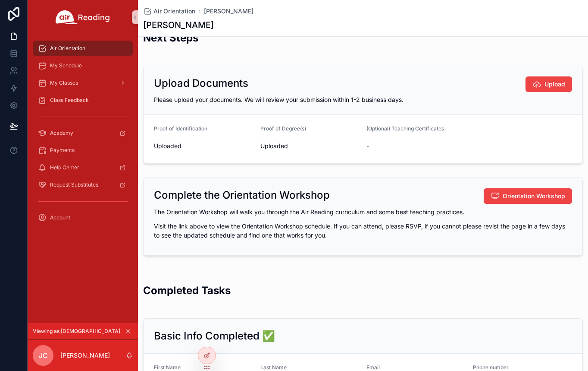 The width and height of the screenshot is (588, 371). What do you see at coordinates (534, 196) in the screenshot?
I see `span: Orientation Workshop` at bounding box center [534, 196].